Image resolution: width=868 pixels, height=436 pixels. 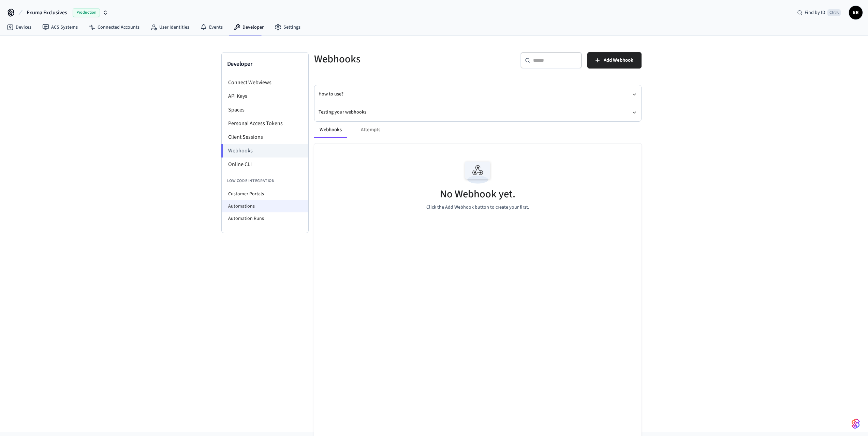 I want to click on span: Add Webhook, so click(x=618, y=60).